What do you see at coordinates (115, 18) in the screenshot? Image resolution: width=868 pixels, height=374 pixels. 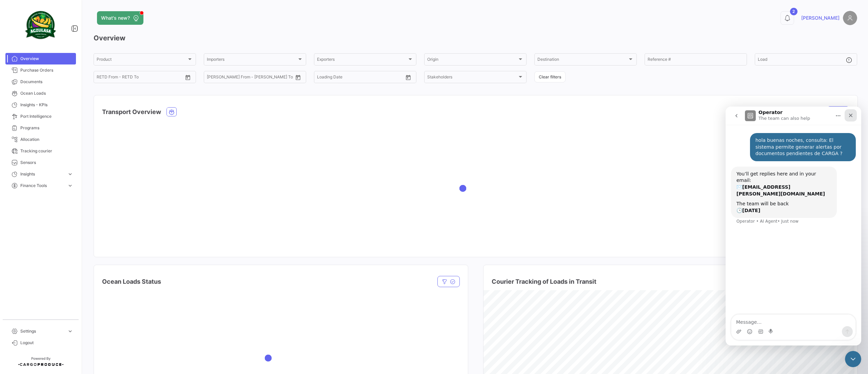 I see `span: What's new?` at bounding box center [115, 18].